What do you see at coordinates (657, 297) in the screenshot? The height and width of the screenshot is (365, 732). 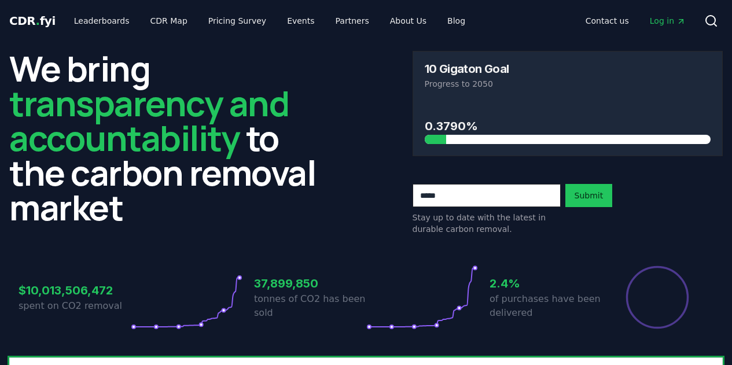 I see `div: Percentage of sales delivered` at bounding box center [657, 297].